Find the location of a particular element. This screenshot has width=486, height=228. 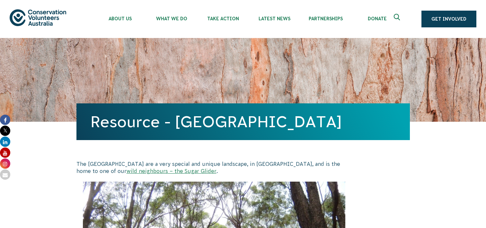

span: Donate is located at coordinates (377, 19).